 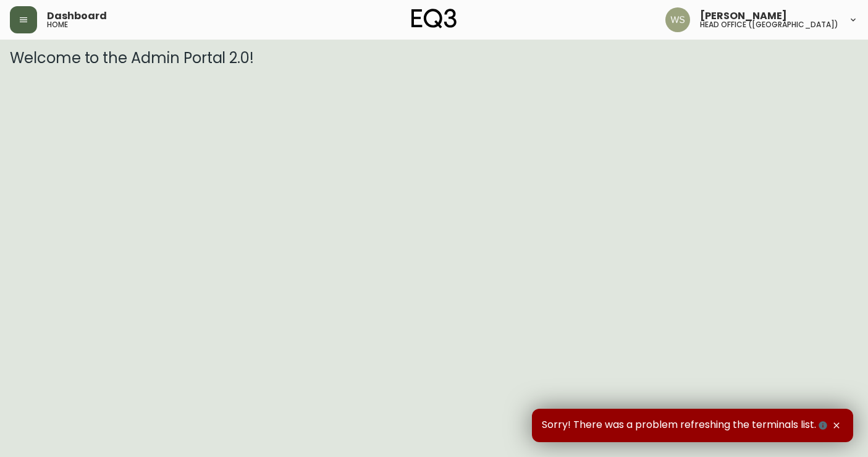 I want to click on h3: Welcome to the Admin Portal 2.0!, so click(x=434, y=58).